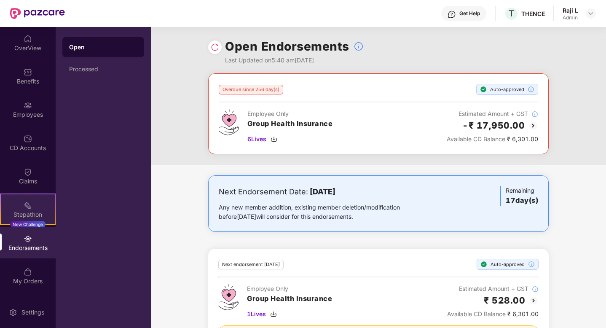  What do you see at coordinates (33, 312) in the screenshot?
I see `div: Settings` at bounding box center [33, 312].